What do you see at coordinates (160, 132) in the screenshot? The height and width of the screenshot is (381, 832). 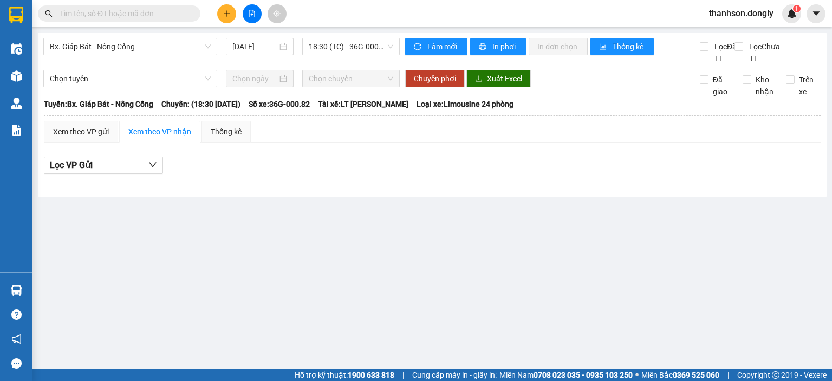 I see `div: Xem theo VP nhận` at bounding box center [160, 132].